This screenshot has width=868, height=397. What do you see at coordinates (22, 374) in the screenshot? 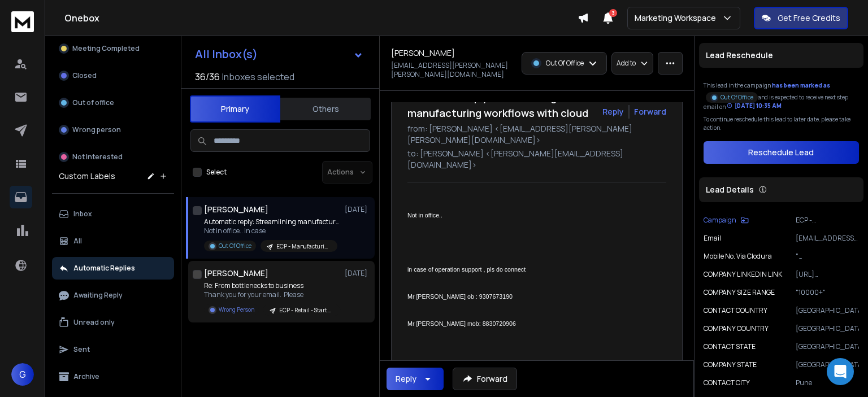
I see `button: G` at bounding box center [22, 374].